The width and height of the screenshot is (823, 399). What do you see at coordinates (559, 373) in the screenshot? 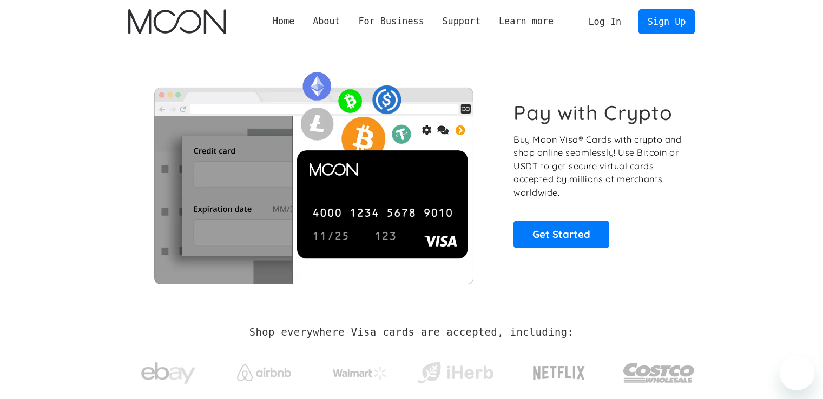
I see `img: Netflix` at bounding box center [559, 373].